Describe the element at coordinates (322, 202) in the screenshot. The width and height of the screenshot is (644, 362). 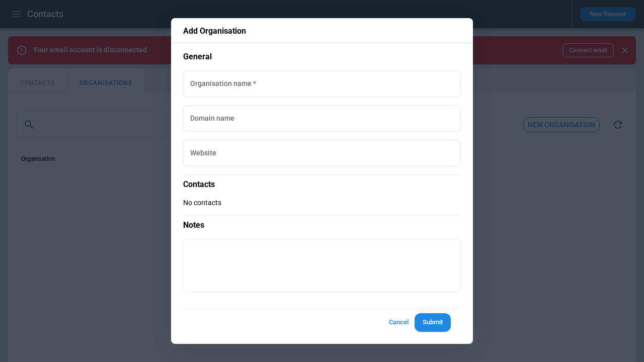
I see `p: No contacts` at that location.